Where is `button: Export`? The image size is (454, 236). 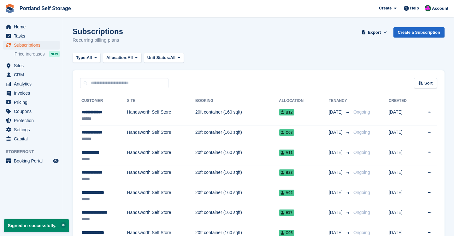
button: Export is located at coordinates (375, 32).